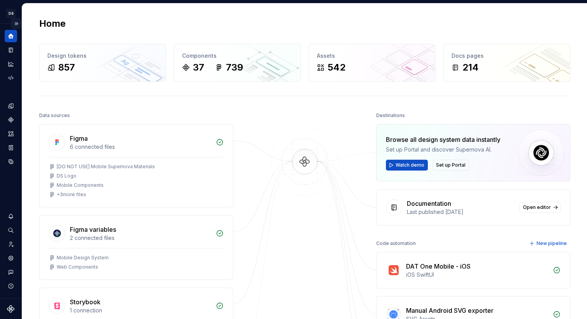 Image resolution: width=587 pixels, height=319 pixels. Describe the element at coordinates (443, 150) in the screenshot. I see `div: Set up Portal and discover Supernova AI.` at that location.